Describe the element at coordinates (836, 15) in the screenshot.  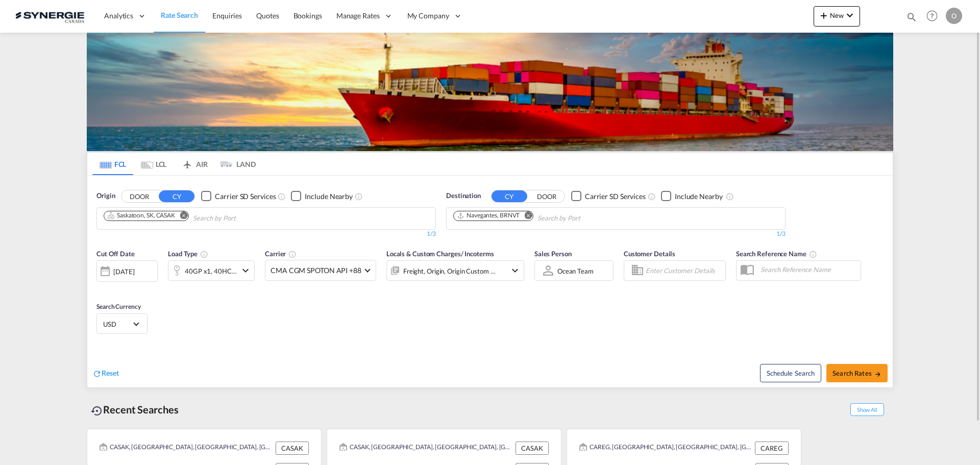
I see `span: New` at that location.